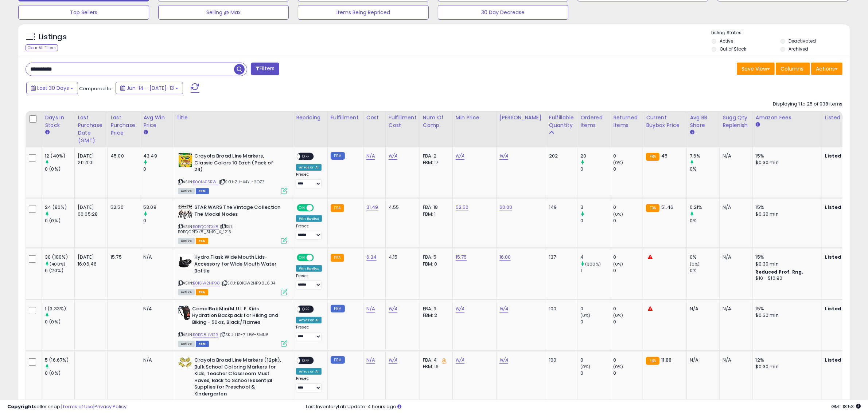 The image size is (868, 414). Describe the element at coordinates (205, 229) in the screenshot. I see `span: | SKU: B0BQCRFXK8_31.49_X_1215` at that location.